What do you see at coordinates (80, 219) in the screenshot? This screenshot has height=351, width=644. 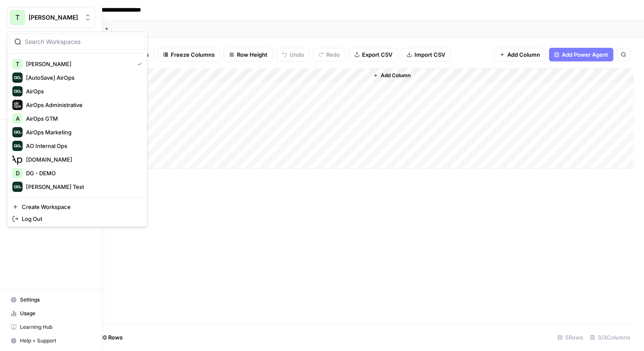 I see `span: Log Out` at bounding box center [80, 219].